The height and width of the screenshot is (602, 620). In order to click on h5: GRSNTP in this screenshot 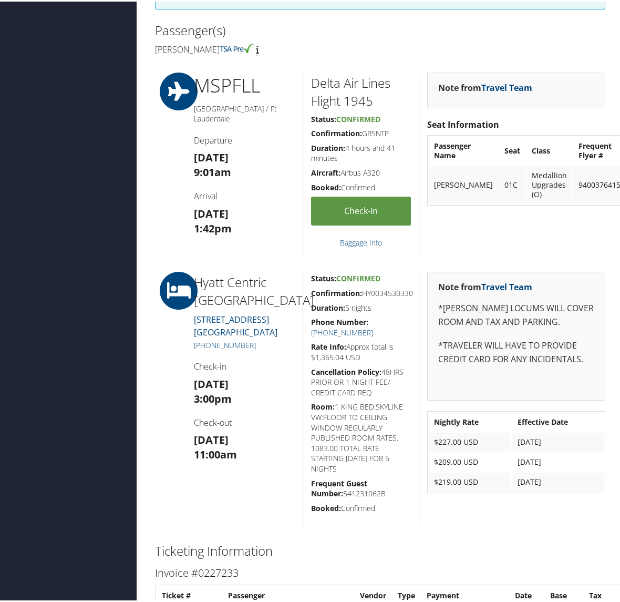, I will do `click(361, 132)`.